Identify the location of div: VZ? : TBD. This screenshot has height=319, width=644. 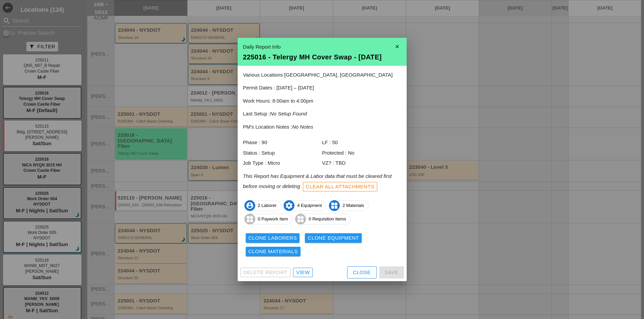
(362, 163).